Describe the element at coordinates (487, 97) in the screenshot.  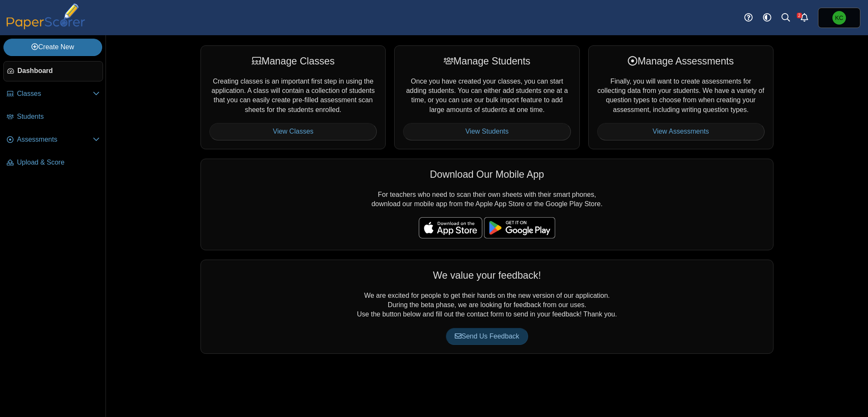
I see `div: Once you have created your classes, you can start adding students. You can either add students on...` at that location.